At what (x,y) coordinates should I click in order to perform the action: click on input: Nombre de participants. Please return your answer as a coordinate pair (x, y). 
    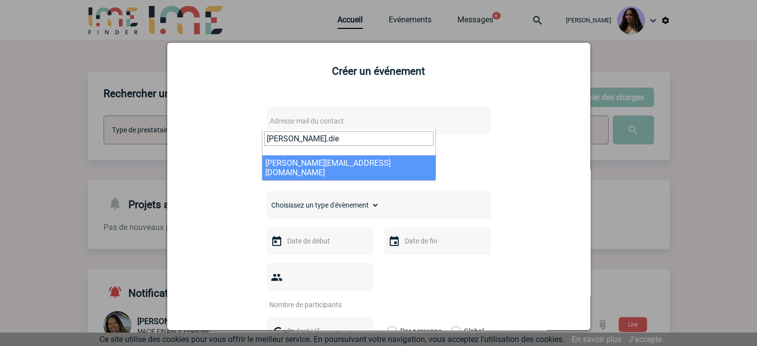
    Looking at the image, I should click on (314, 305).